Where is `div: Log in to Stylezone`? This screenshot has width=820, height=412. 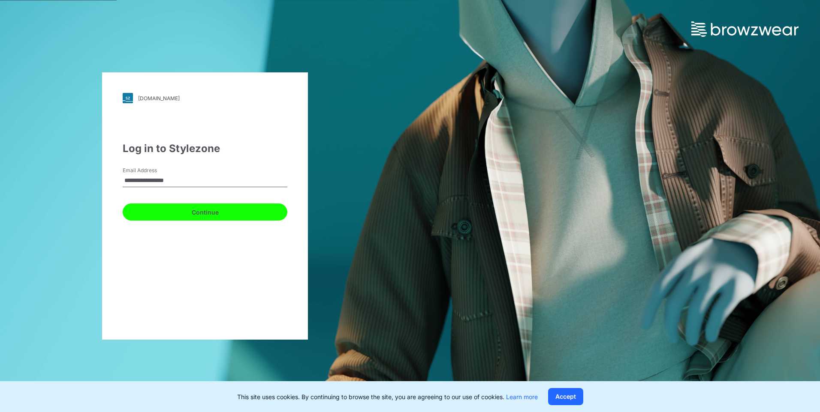 div: Log in to Stylezone is located at coordinates (205, 149).